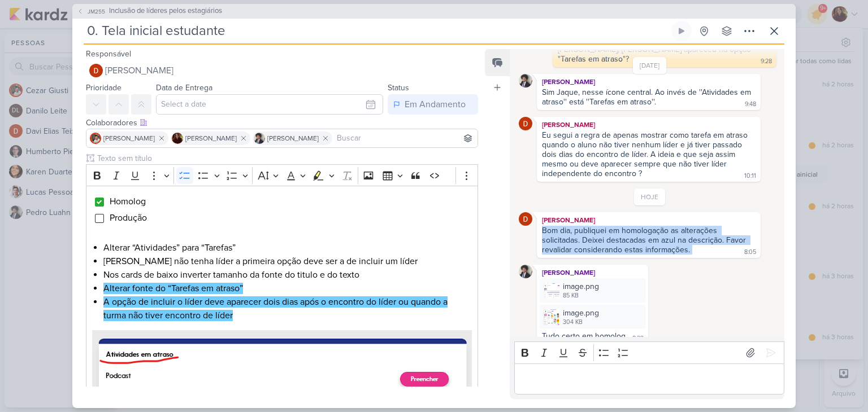 Image resolution: width=868 pixels, height=412 pixels. I want to click on label: Data de Entrega, so click(184, 88).